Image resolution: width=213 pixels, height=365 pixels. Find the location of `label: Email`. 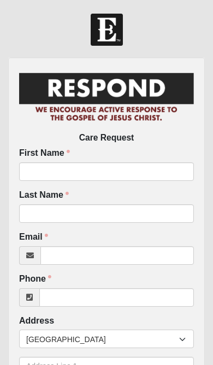

label: Email is located at coordinates (33, 237).